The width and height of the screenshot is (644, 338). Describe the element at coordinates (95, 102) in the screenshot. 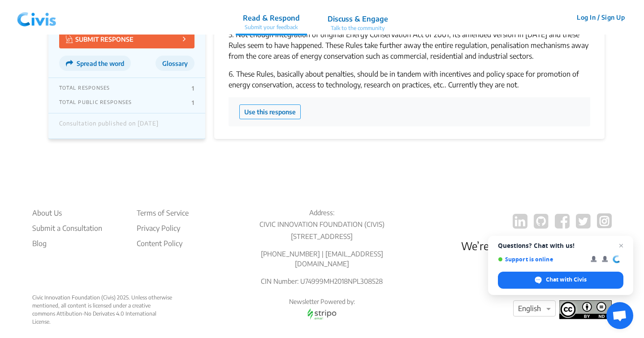

I see `p: TOTAL PUBLIC RESPONSES` at that location.